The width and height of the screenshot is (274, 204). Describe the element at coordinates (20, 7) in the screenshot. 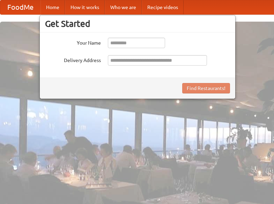

I see `a: FoodMe` at that location.